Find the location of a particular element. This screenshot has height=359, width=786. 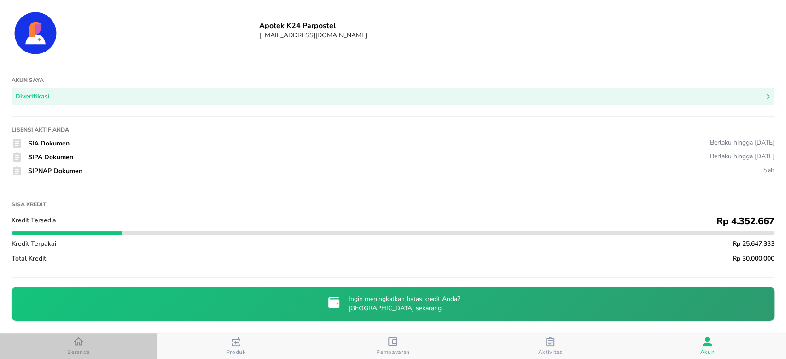

img: Account Details is located at coordinates (35, 33).